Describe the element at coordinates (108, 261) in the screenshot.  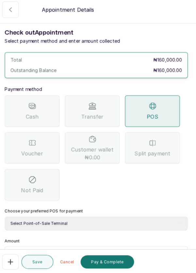
I see `button: Pay & Complete` at that location.